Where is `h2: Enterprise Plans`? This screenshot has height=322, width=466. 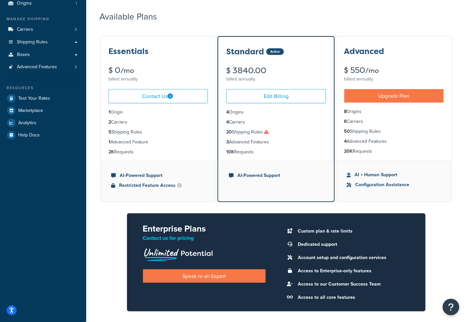
h2: Enterprise Plans is located at coordinates (204, 229).